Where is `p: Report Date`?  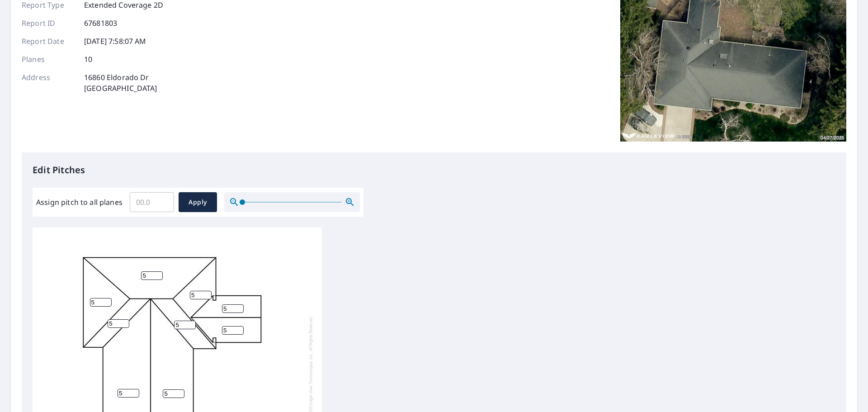
p: Report Date is located at coordinates (49, 41).